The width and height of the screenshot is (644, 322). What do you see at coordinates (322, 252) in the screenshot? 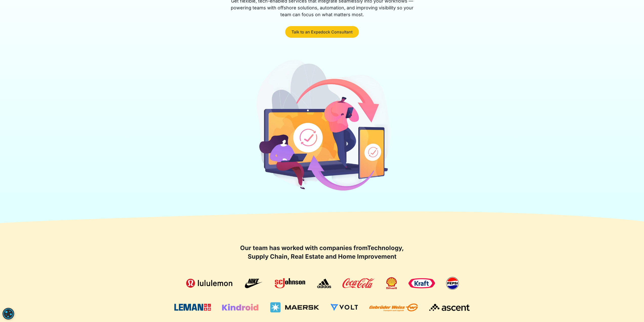
I see `h2: Our team has worked with companies from` at bounding box center [322, 252].